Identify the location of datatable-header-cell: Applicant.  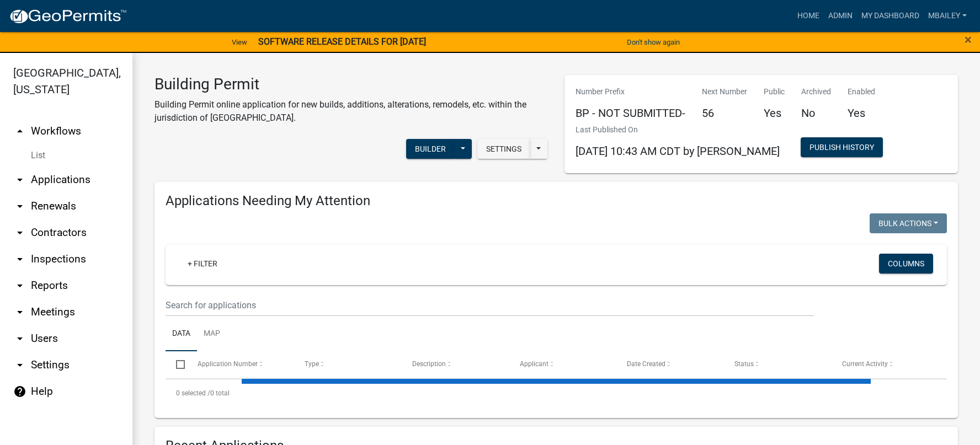
(562, 365).